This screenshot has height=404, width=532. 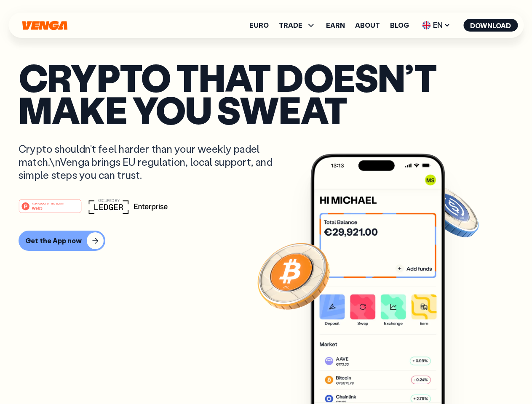 What do you see at coordinates (44, 25) in the screenshot?
I see `a: Home` at bounding box center [44, 25].